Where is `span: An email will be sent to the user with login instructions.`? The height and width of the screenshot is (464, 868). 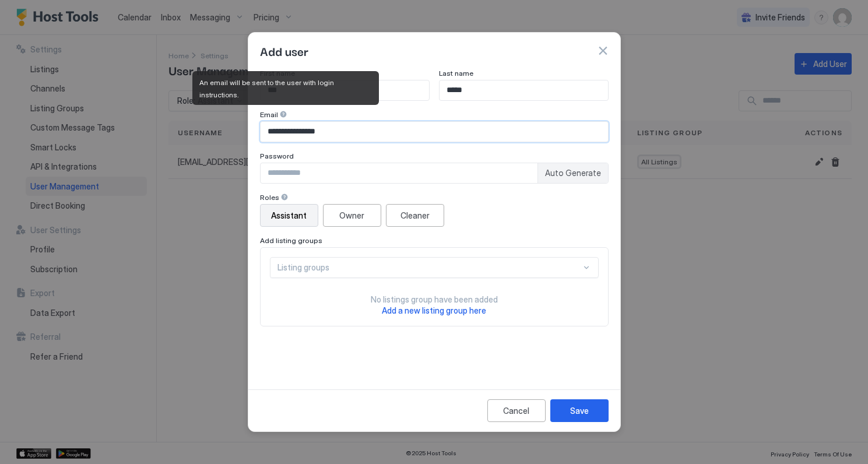 span: An email will be sent to the user with login instructions. is located at coordinates (268, 89).